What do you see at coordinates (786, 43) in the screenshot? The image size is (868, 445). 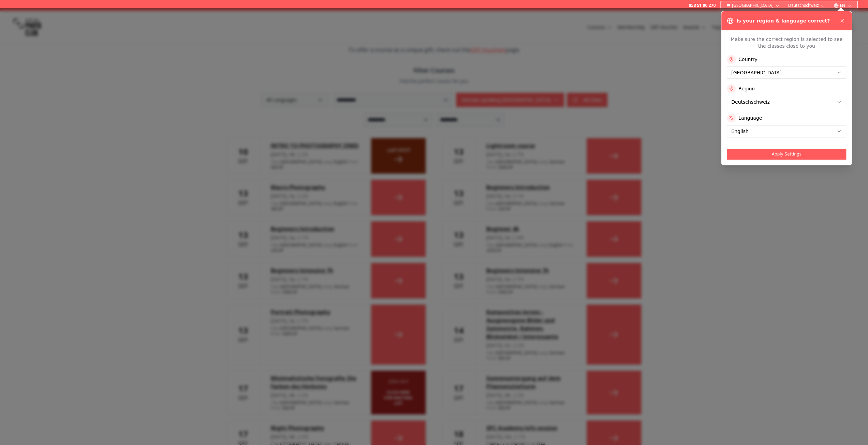 I see `p: Make sure the correct region is selected to see the classes close to you` at bounding box center [786, 43].